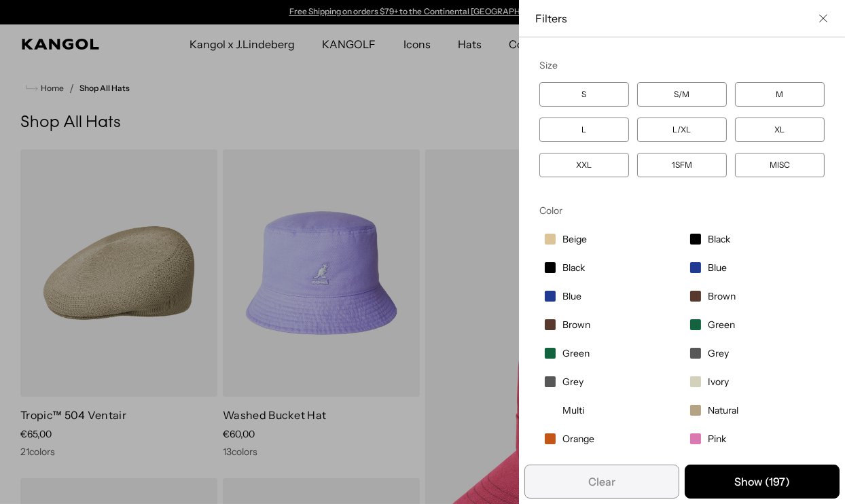  What do you see at coordinates (584, 165) in the screenshot?
I see `label: XXL` at bounding box center [584, 165].